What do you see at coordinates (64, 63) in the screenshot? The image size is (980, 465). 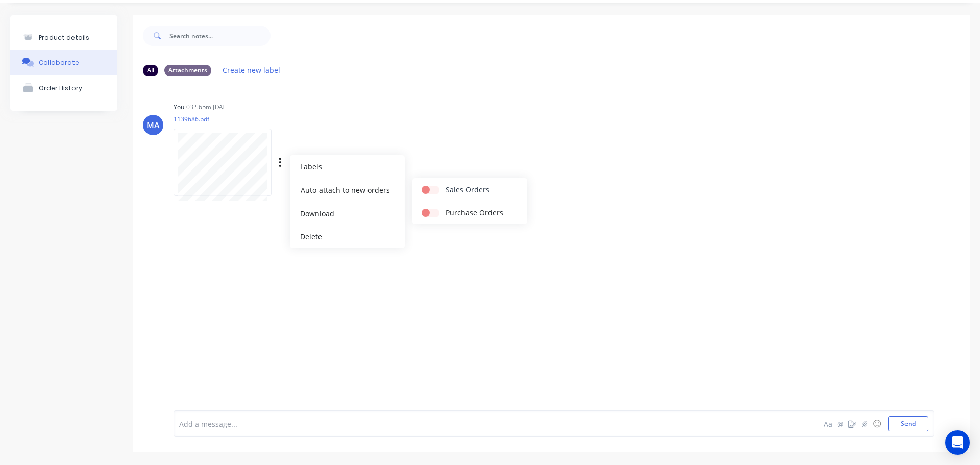 I see `button: Collaborate` at bounding box center [64, 63].